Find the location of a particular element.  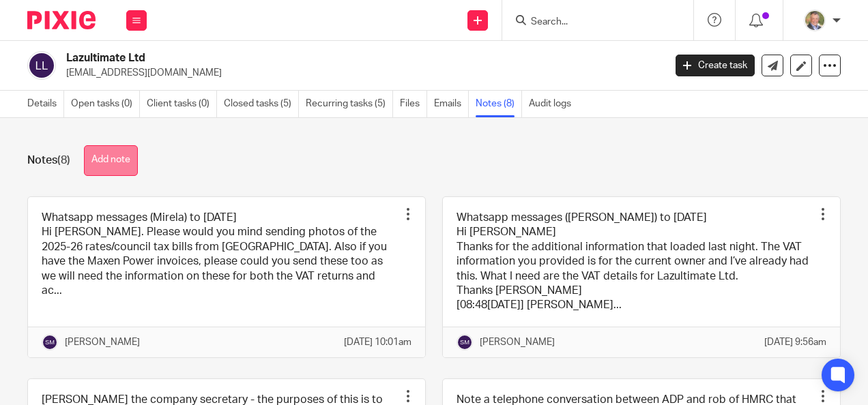

h2: Lazultimate Ltd is located at coordinates (302, 58).